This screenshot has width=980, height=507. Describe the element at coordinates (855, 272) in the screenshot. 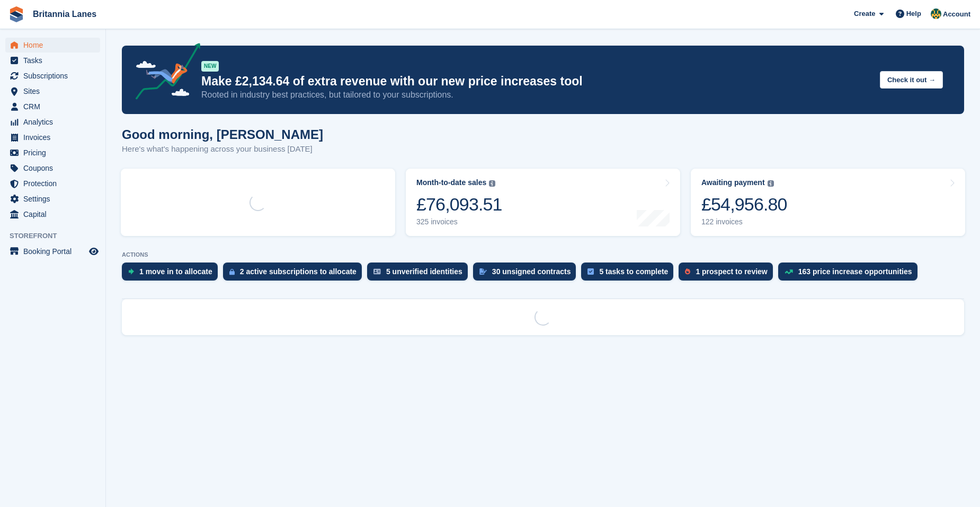

I see `div: 163 price increase opportunities` at that location.